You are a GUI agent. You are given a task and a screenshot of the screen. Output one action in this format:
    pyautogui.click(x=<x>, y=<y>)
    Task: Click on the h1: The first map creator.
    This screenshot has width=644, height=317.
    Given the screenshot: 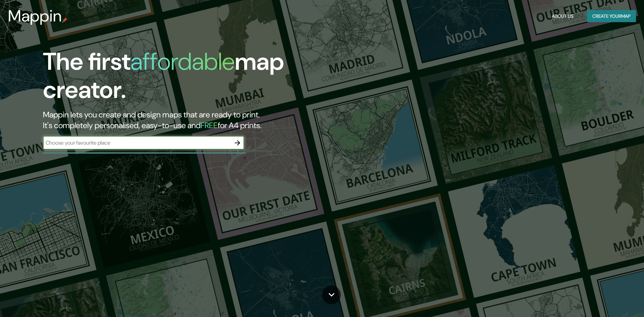 What is the action you would take?
    pyautogui.click(x=204, y=79)
    